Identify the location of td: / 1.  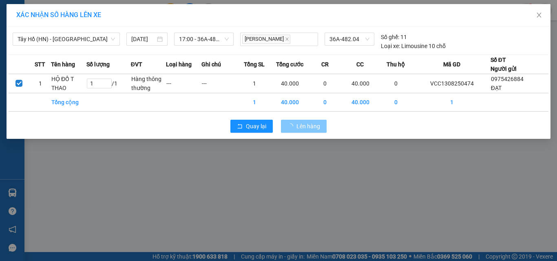
(108, 84).